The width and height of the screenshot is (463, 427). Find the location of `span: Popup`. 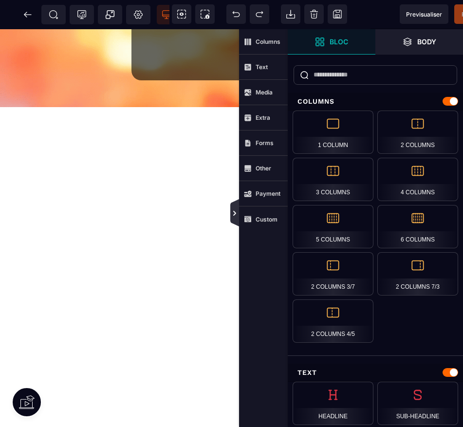

span: Popup is located at coordinates (110, 15).